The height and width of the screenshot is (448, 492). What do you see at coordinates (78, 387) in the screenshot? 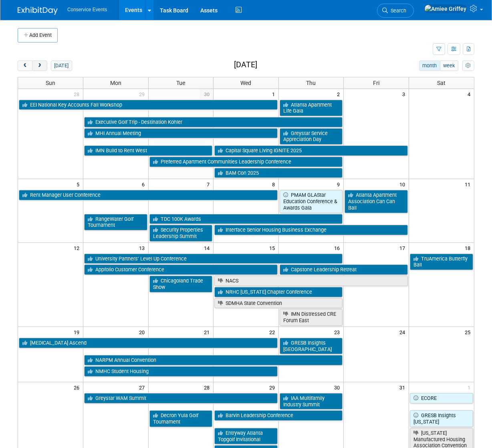
I see `span: 26` at bounding box center [78, 387].